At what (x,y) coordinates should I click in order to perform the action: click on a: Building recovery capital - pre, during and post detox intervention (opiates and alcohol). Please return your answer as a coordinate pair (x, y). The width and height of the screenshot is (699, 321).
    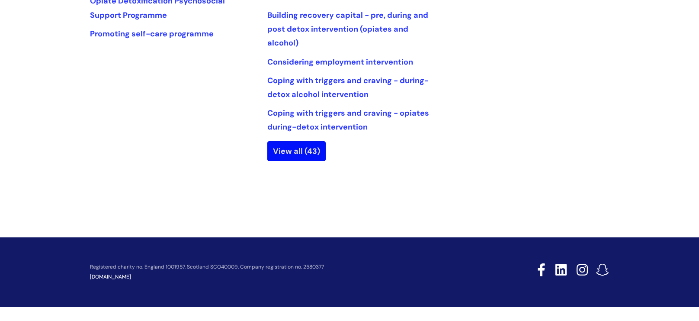
    Looking at the image, I should click on (348, 29).